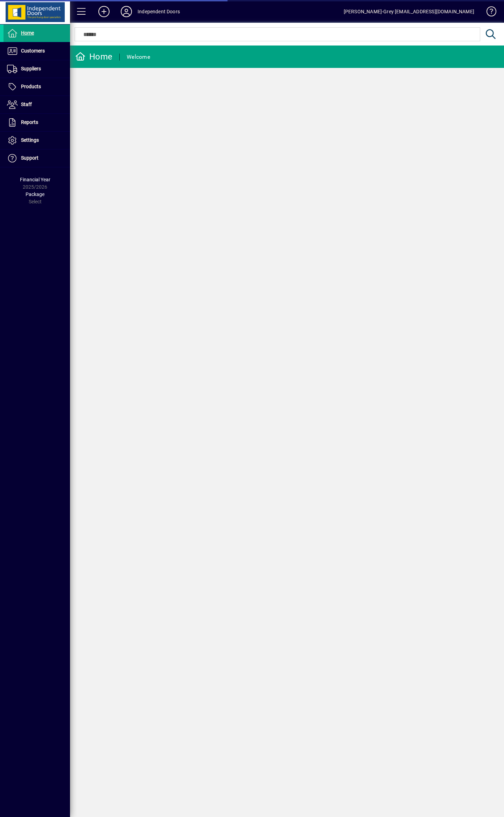 The image size is (504, 817). I want to click on a: Suppliers, so click(37, 69).